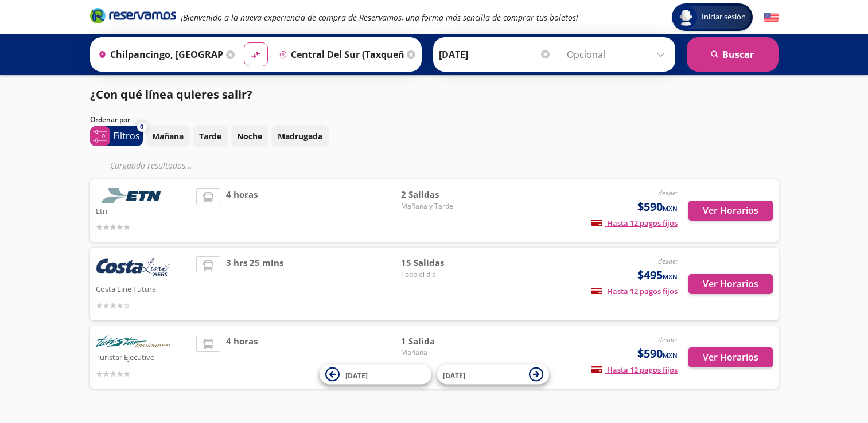  What do you see at coordinates (733, 55) in the screenshot?
I see `button: Buscar` at bounding box center [733, 55].